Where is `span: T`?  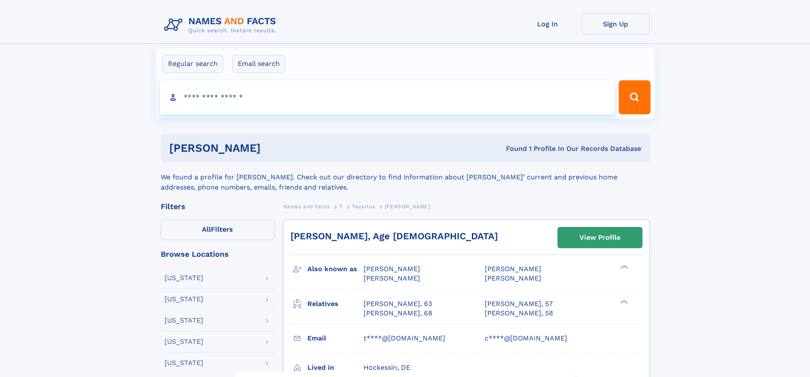 span: T is located at coordinates (341, 207).